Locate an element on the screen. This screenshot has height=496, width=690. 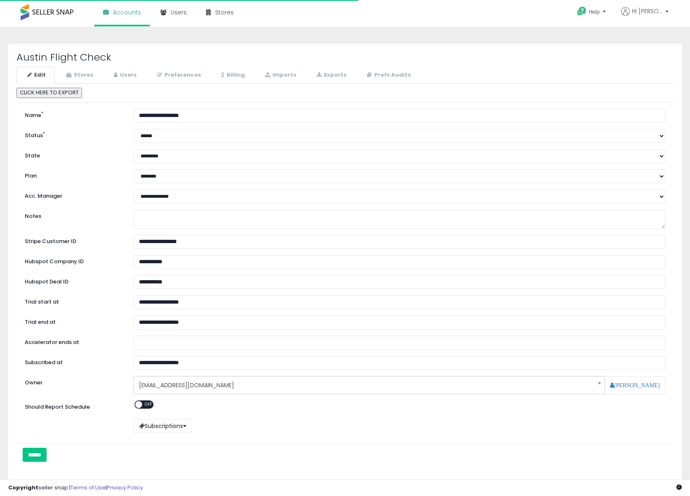
label: Should Report Schedule is located at coordinates (57, 407).